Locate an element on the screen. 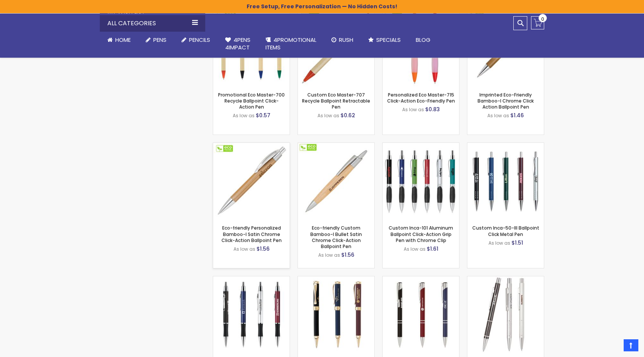 This screenshot has width=644, height=357. span: 4PROMOTIONAL ITEMS is located at coordinates (291, 43).